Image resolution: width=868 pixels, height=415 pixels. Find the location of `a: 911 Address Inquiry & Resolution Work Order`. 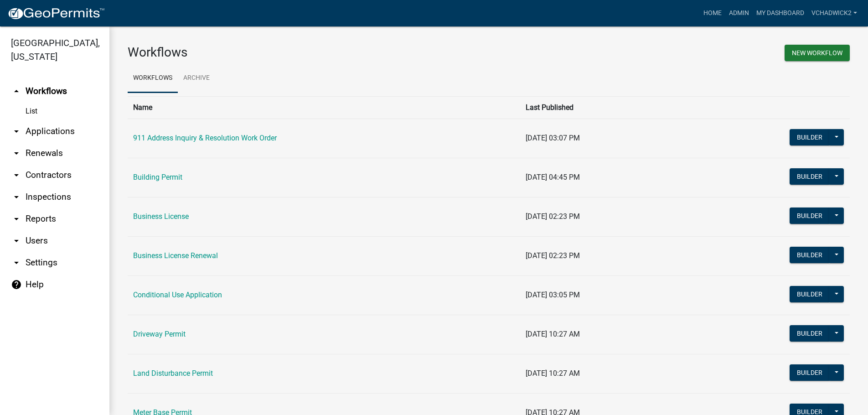

a: 911 Address Inquiry & Resolution Work Order is located at coordinates (205, 138).